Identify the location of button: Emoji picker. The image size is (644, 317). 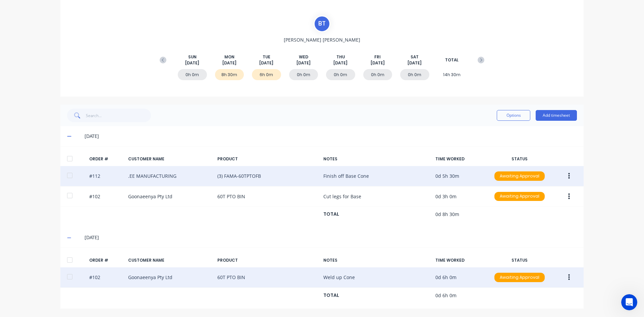
(13, 222).